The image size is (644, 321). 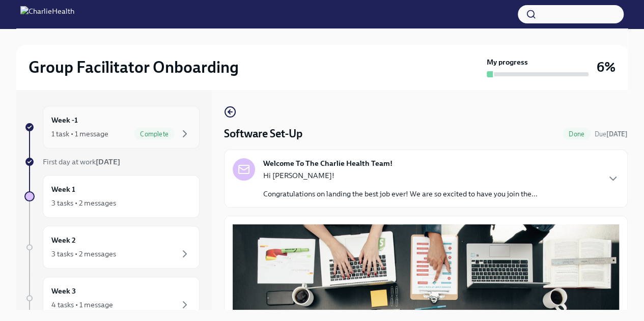 What do you see at coordinates (133, 67) in the screenshot?
I see `h2: Group Facilitator Onboarding` at bounding box center [133, 67].